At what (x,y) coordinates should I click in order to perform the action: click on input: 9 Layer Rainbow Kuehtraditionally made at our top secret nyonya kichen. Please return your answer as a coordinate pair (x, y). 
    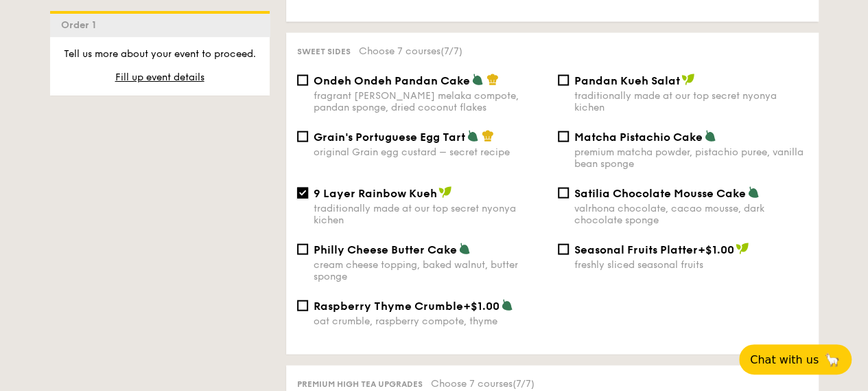
    Looking at the image, I should click on (303, 193).